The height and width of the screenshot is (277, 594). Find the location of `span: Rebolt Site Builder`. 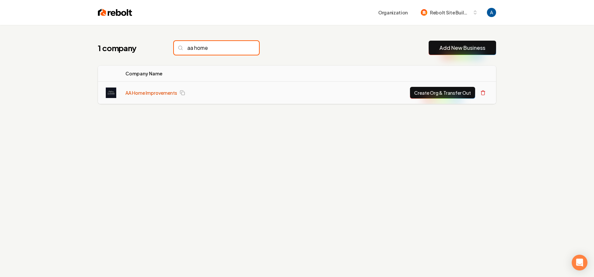

span: Rebolt Site Builder is located at coordinates (450, 12).